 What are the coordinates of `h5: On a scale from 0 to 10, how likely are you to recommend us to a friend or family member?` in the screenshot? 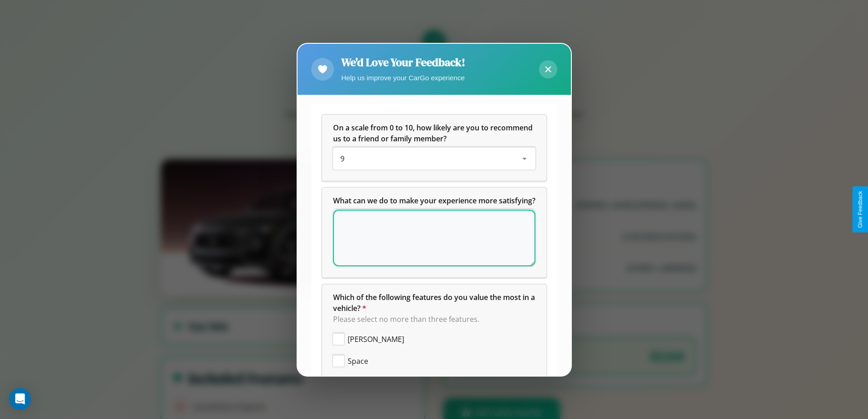 It's located at (434, 133).